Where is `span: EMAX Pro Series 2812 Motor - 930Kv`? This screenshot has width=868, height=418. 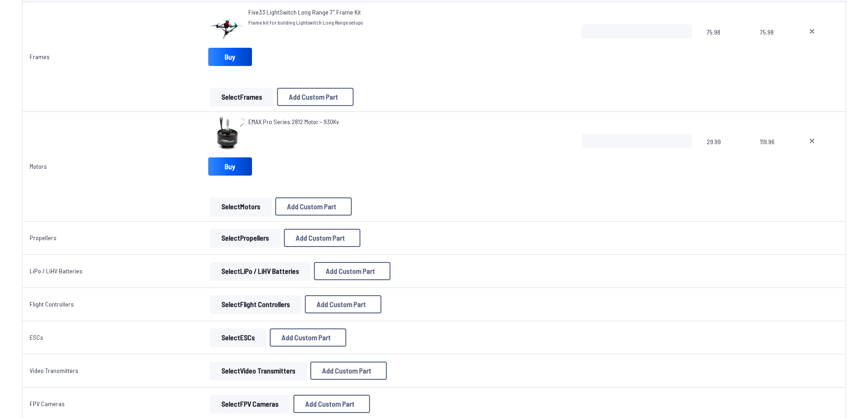
span: EMAX Pro Series 2812 Motor - 930Kv is located at coordinates (294, 122).